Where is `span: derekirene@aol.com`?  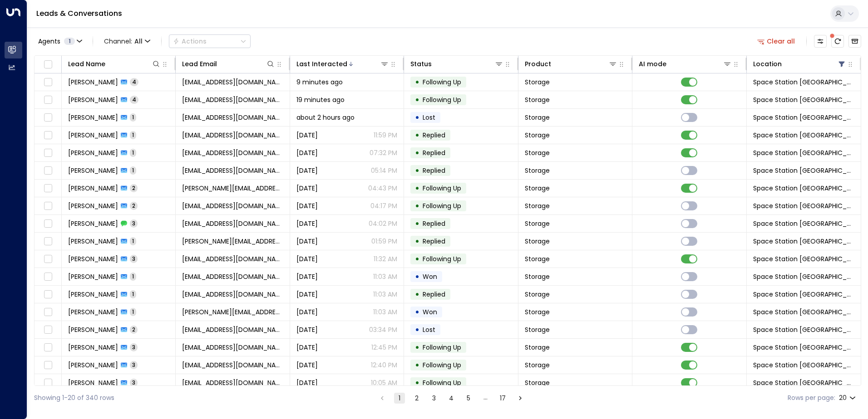
span: derekirene@aol.com is located at coordinates (232, 153).